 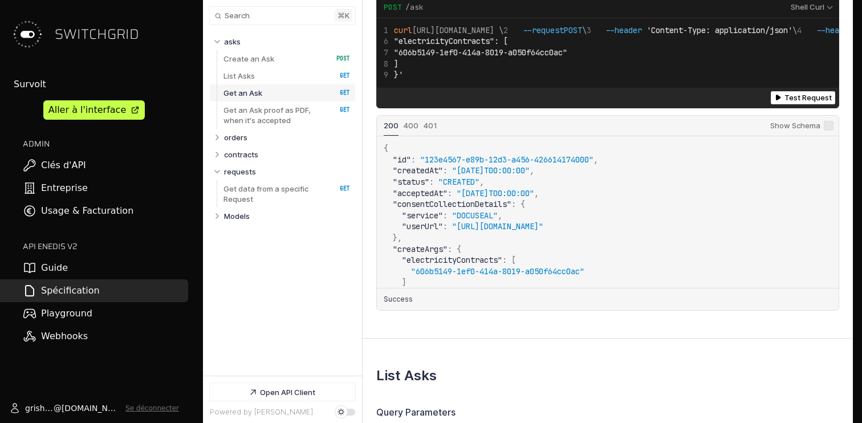 What do you see at coordinates (411, 182) in the screenshot?
I see `span: "status"` at bounding box center [411, 182].